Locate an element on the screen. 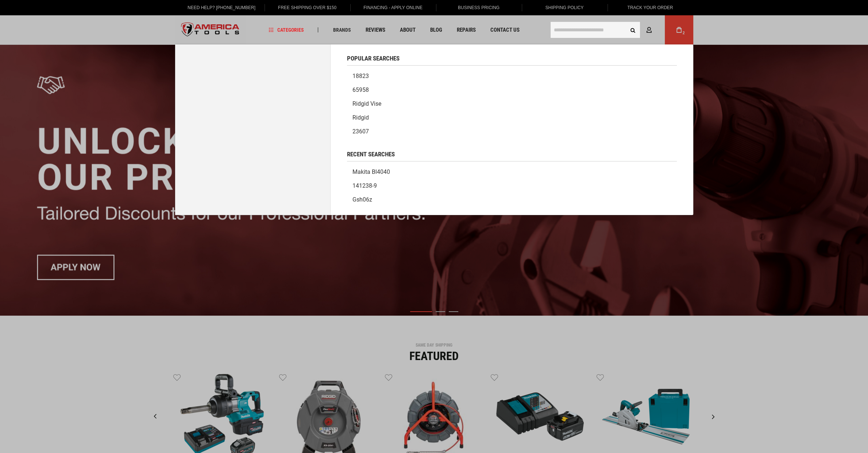 Image resolution: width=868 pixels, height=453 pixels. a: Brands is located at coordinates (341, 30).